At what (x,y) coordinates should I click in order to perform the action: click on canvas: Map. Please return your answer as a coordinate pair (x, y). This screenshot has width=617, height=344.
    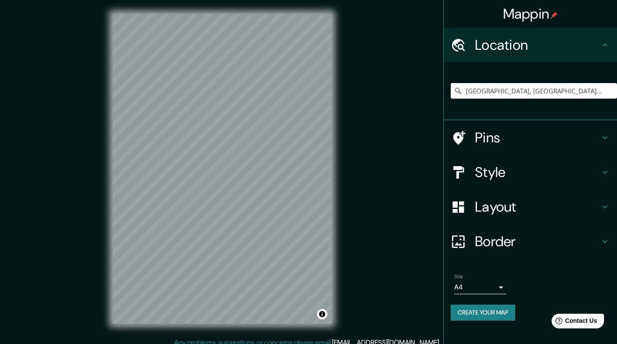
    Looking at the image, I should click on (222, 169).